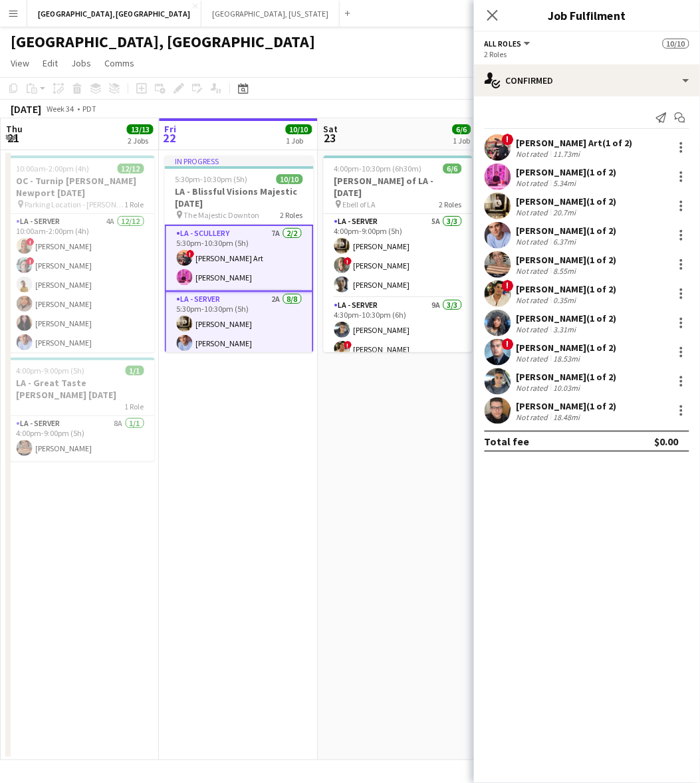 The image size is (700, 783). I want to click on h3: Job Fulfilment, so click(587, 15).